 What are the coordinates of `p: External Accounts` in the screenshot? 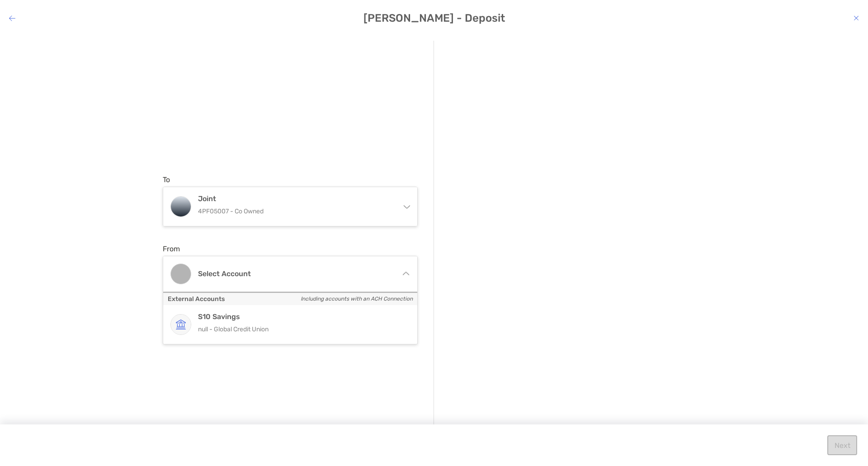 It's located at (290, 299).